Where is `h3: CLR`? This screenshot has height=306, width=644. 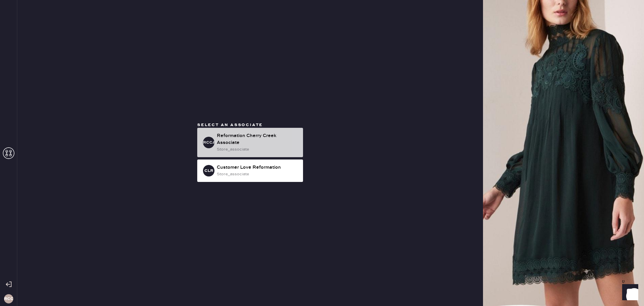
h3: CLR is located at coordinates (208, 171).